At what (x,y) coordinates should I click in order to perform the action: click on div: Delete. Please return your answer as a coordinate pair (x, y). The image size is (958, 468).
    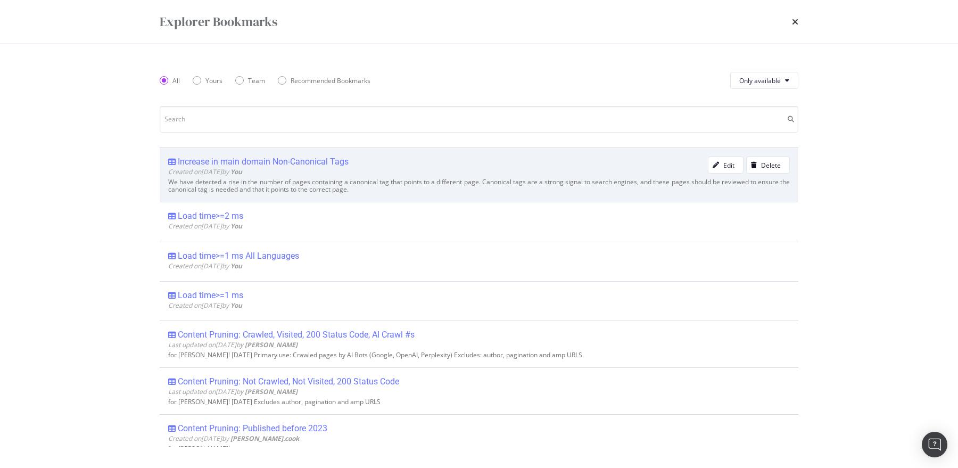
    Looking at the image, I should click on (771, 165).